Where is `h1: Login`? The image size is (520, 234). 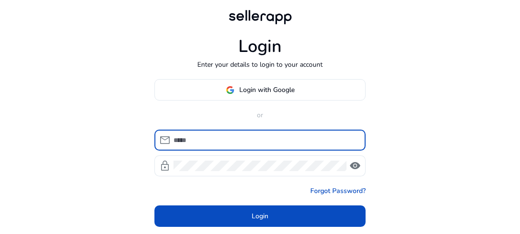 h1: Login is located at coordinates (260, 46).